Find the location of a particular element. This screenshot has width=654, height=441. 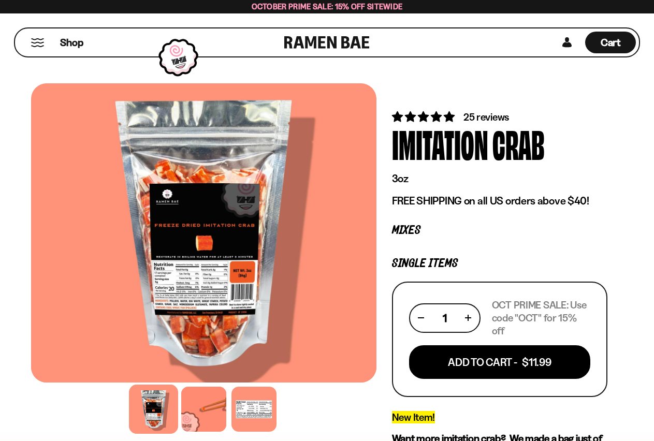

button: Add To Cart - $11.99 is located at coordinates (500, 362).